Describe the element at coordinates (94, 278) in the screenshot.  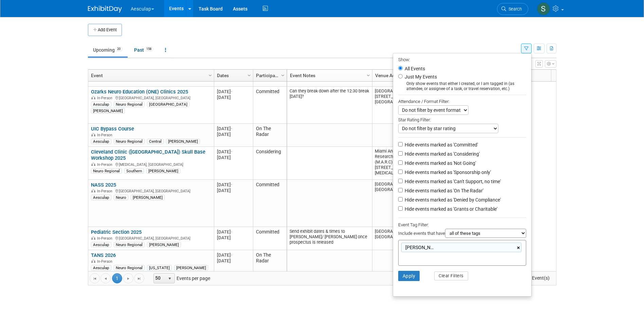
I see `a: Go to the first page` at that location.